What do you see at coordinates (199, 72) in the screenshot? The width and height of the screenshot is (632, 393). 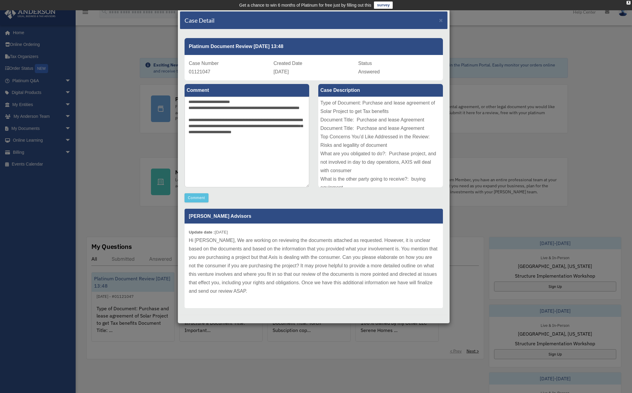 I see `span: 01121047` at bounding box center [199, 72].